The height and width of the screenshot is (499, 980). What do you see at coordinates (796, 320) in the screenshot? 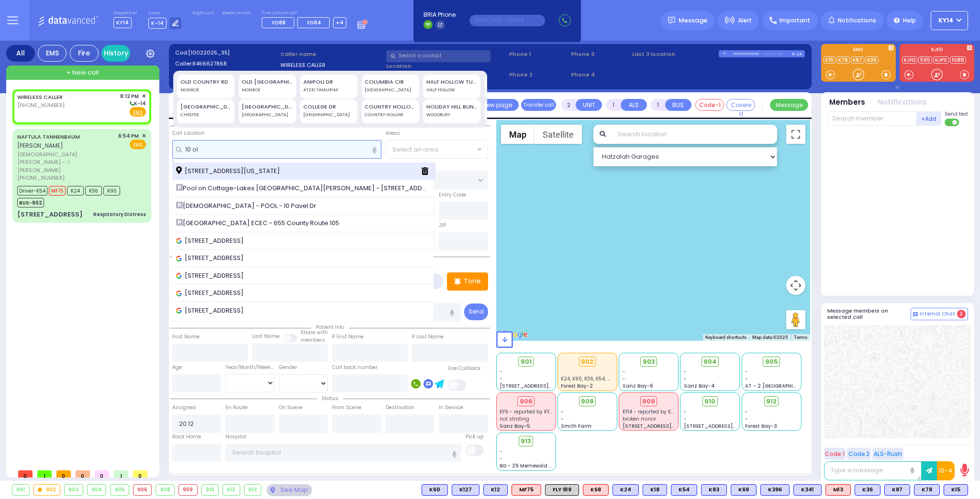
I see `button: Drag Pegman onto the map to open Street View` at bounding box center [796, 320].